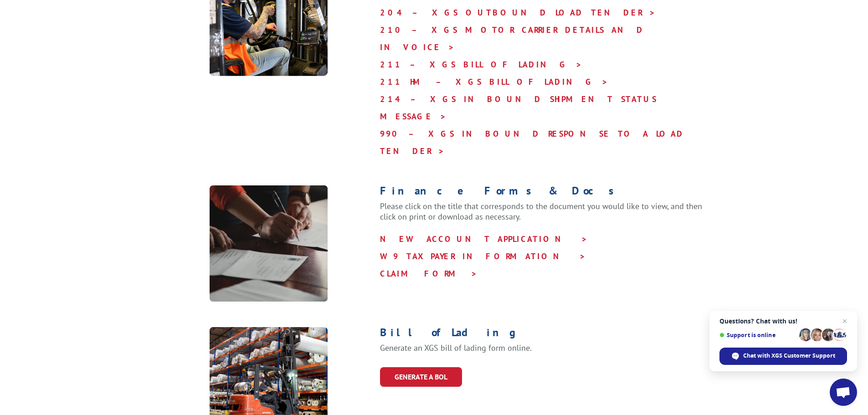 This screenshot has height=415, width=868. Describe the element at coordinates (421, 377) in the screenshot. I see `a: GENERATE A BOL` at that location.